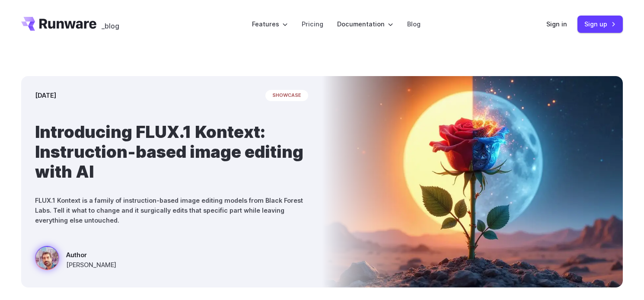 Image resolution: width=644 pixels, height=300 pixels. What do you see at coordinates (365, 24) in the screenshot?
I see `label: Documentation` at bounding box center [365, 24].